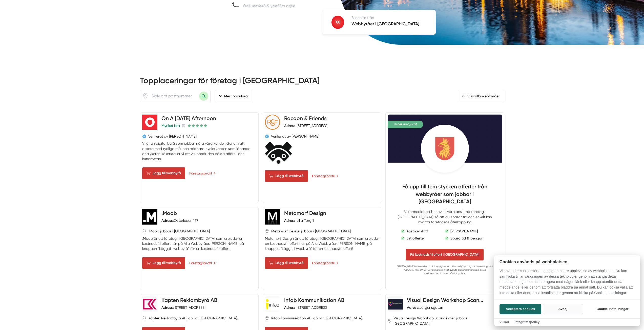  Describe the element at coordinates (526, 322) in the screenshot. I see `a: Integritetspolicy` at that location.